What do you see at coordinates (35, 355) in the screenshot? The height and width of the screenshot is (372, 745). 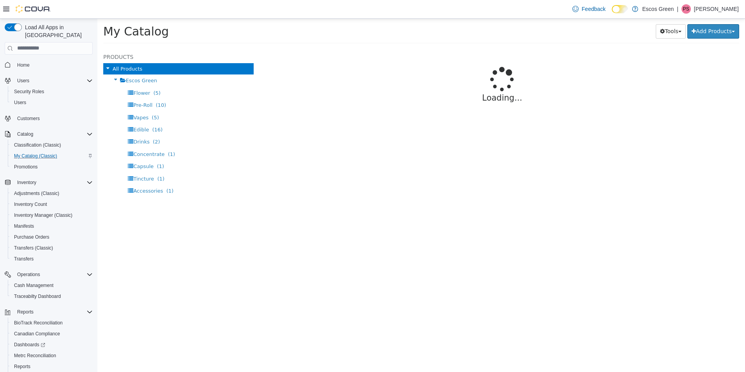 I see `span: Metrc Reconciliation` at bounding box center [35, 355].